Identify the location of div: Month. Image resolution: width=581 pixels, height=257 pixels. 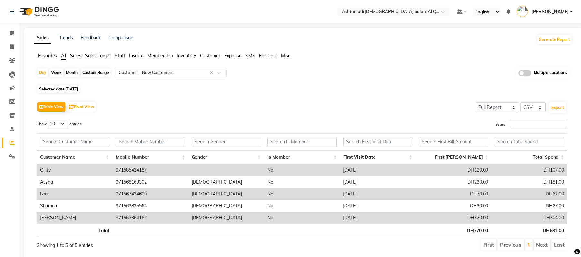
(72, 73).